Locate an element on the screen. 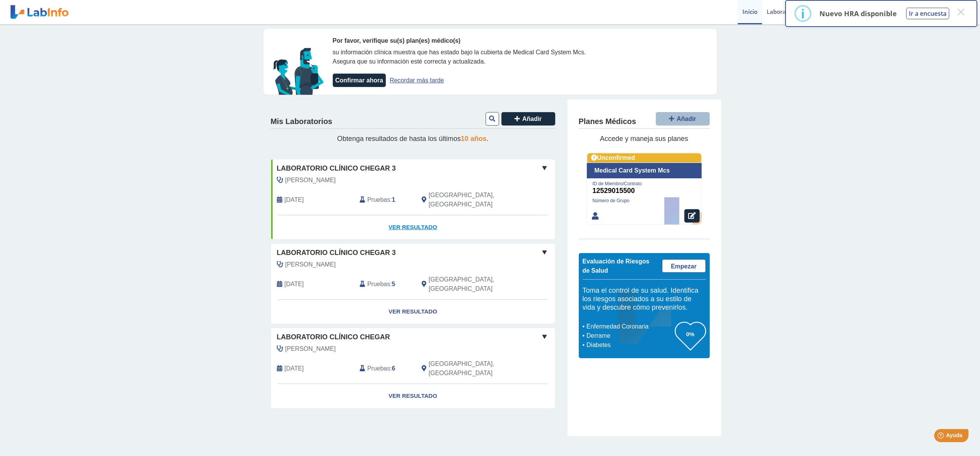  span: Evaluación de Riesgos de Salud is located at coordinates (616, 266).